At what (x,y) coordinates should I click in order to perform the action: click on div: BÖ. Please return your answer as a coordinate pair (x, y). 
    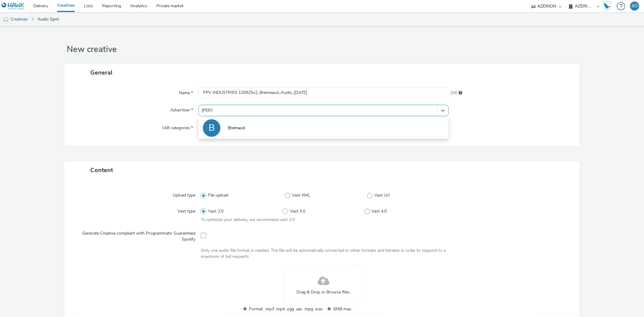
    Looking at the image, I should click on (634, 6).